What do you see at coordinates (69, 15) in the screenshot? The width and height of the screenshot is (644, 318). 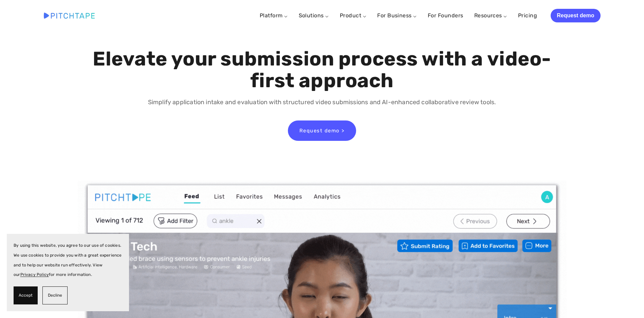 I see `img: Pitchtape | Video Submission Management Software` at bounding box center [69, 15].